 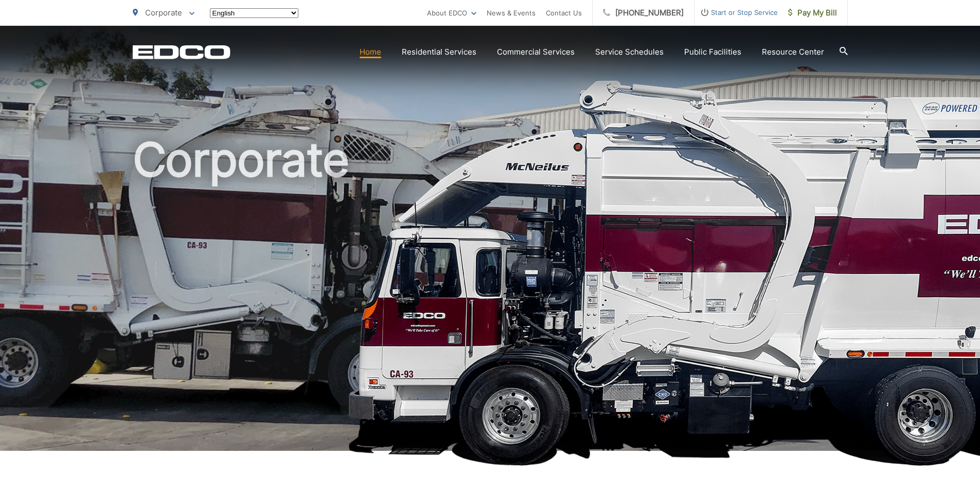 What do you see at coordinates (370, 52) in the screenshot?
I see `a: Home` at bounding box center [370, 52].